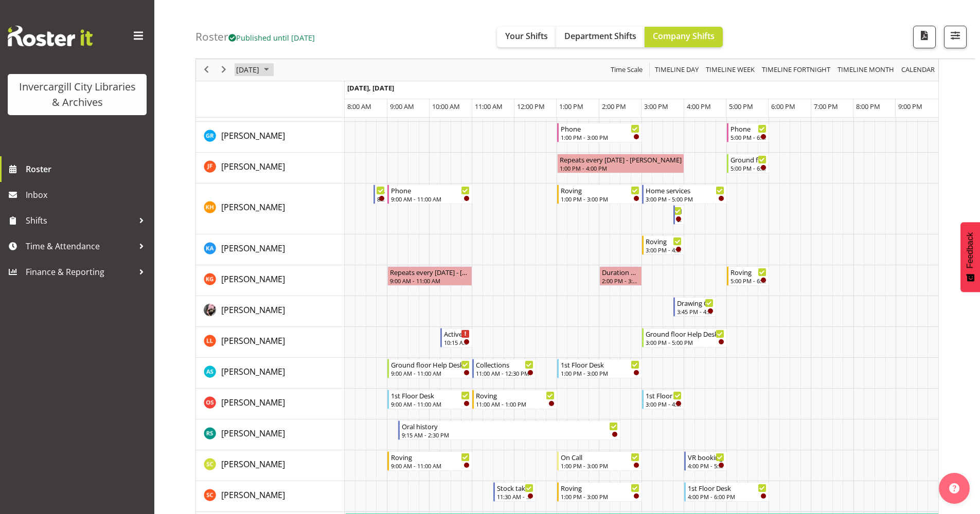 The width and height of the screenshot is (980, 514). What do you see at coordinates (206, 70) in the screenshot?
I see `button: Previous` at bounding box center [206, 70].